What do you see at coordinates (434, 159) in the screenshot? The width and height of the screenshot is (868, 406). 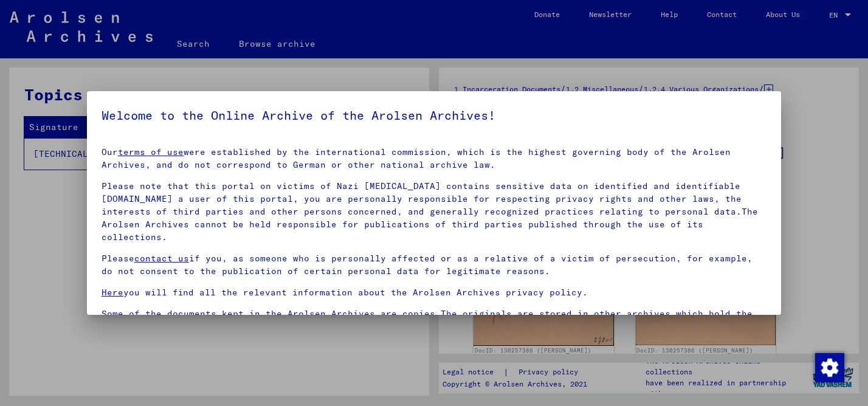 I see `p: Our were established by the international commission, which is the highest governing body of the ...` at bounding box center [434, 159].